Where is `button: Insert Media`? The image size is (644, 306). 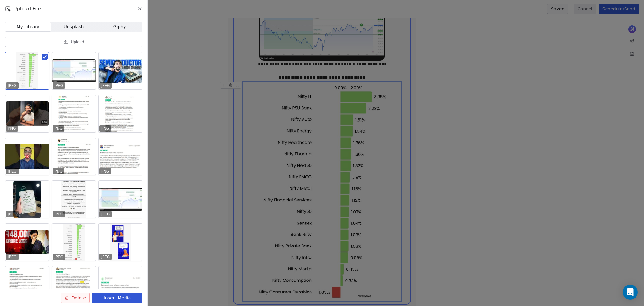
button: Insert Media is located at coordinates (117, 298).